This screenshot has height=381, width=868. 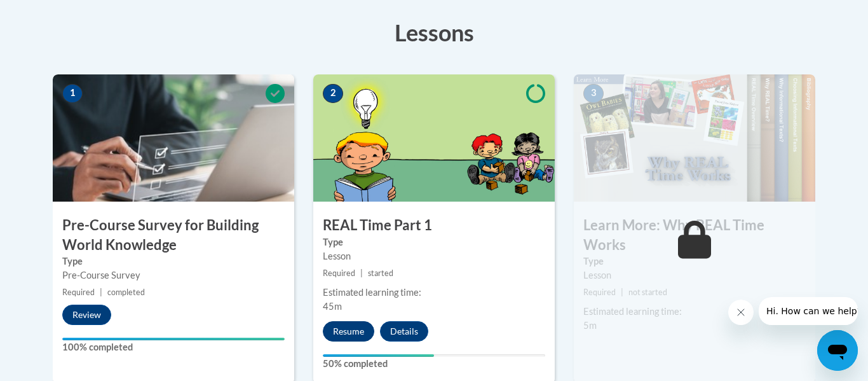 What do you see at coordinates (647, 292) in the screenshot?
I see `span: not started` at bounding box center [647, 292].